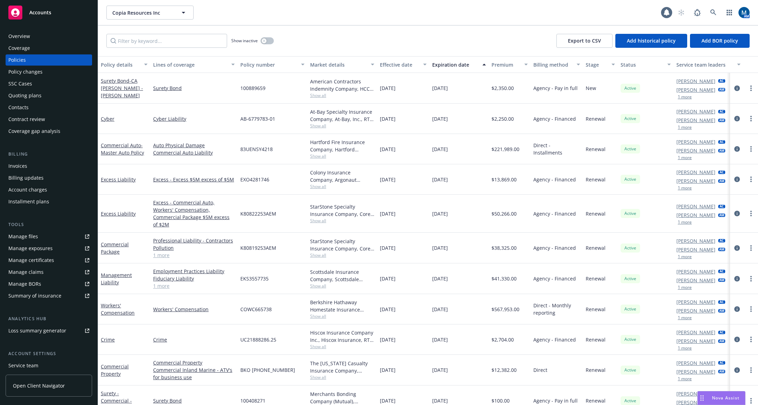 This screenshot has width=758, height=405. Describe the element at coordinates (39, 385) in the screenshot. I see `span: Open Client Navigator` at that location.